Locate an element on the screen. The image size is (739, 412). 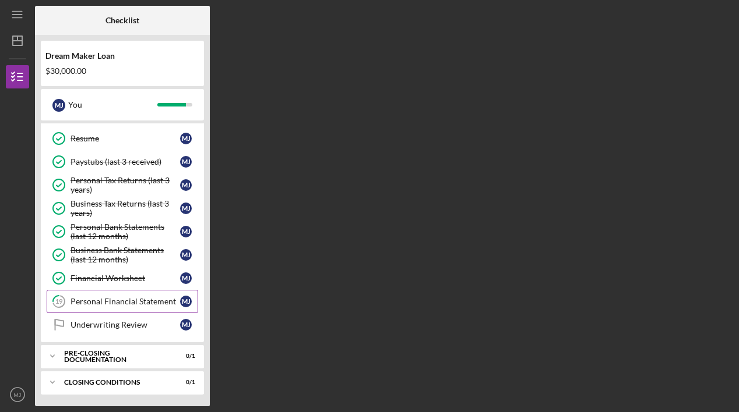
div: You is located at coordinates (112, 105).